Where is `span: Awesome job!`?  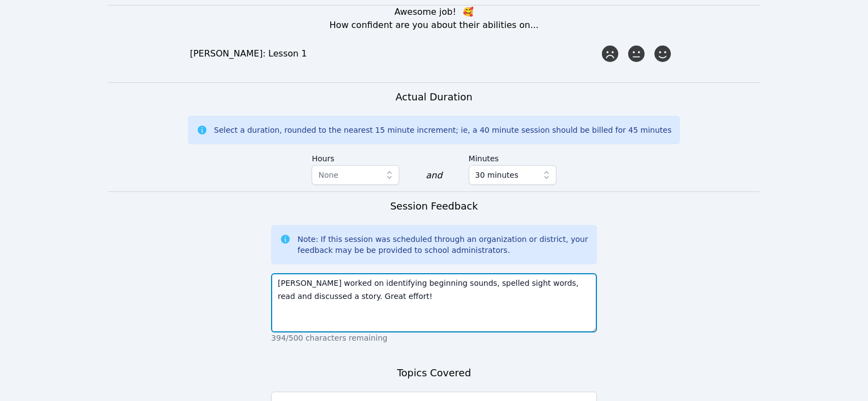 span: Awesome job! is located at coordinates (425, 11).